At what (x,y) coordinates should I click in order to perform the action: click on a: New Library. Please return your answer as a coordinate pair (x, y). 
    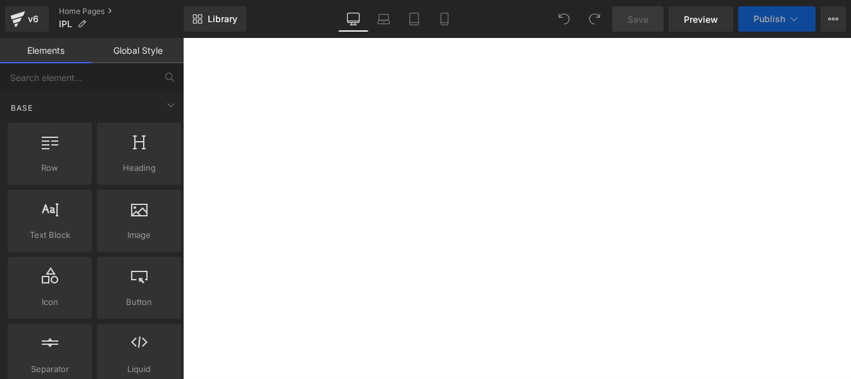
    Looking at the image, I should click on (215, 19).